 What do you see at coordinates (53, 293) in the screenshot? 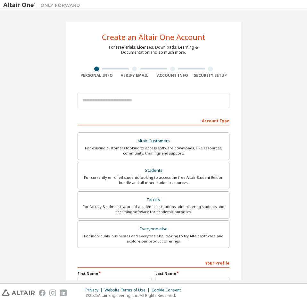
I see `img: instagram.svg` at bounding box center [53, 293].